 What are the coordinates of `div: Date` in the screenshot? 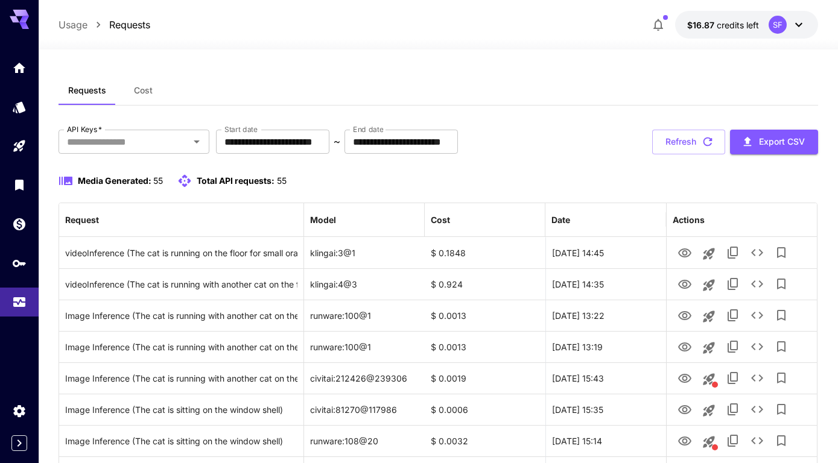 It's located at (560, 220).